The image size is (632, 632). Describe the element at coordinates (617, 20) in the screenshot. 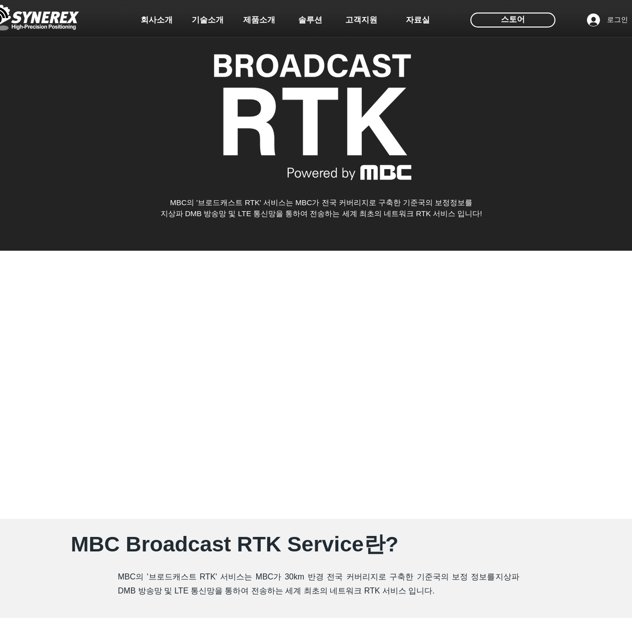

I see `span: 로그인` at that location.